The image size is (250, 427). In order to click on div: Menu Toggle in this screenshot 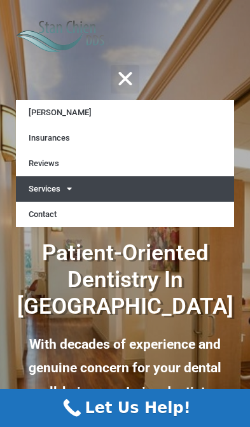, I will do `click(125, 79)`.